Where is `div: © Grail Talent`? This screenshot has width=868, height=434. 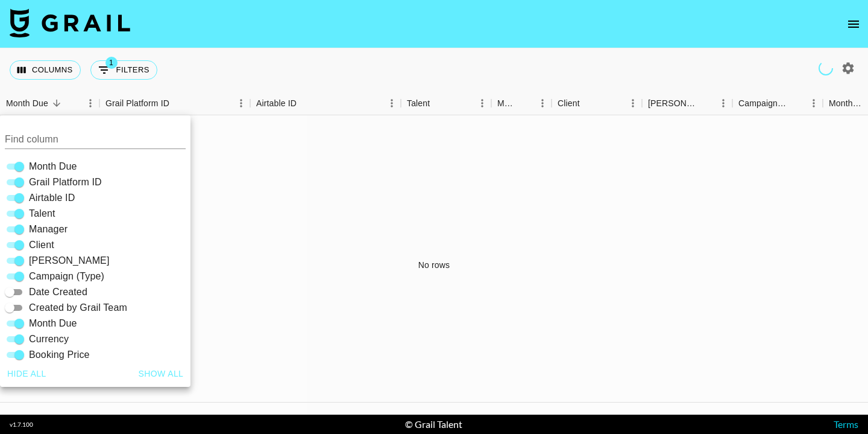 div: © Grail Talent is located at coordinates (434, 424).